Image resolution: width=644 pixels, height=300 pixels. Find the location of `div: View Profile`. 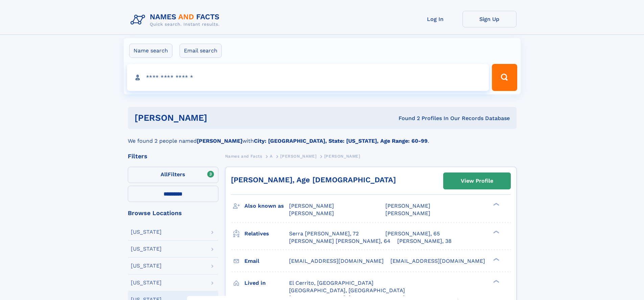

div: View Profile is located at coordinates (477, 181).